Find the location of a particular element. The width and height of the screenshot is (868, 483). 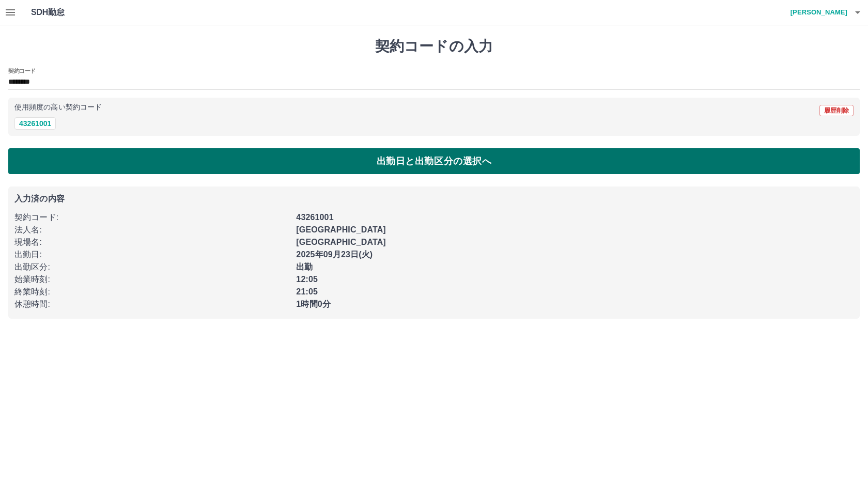

button: 履歴削除 is located at coordinates (836, 111).